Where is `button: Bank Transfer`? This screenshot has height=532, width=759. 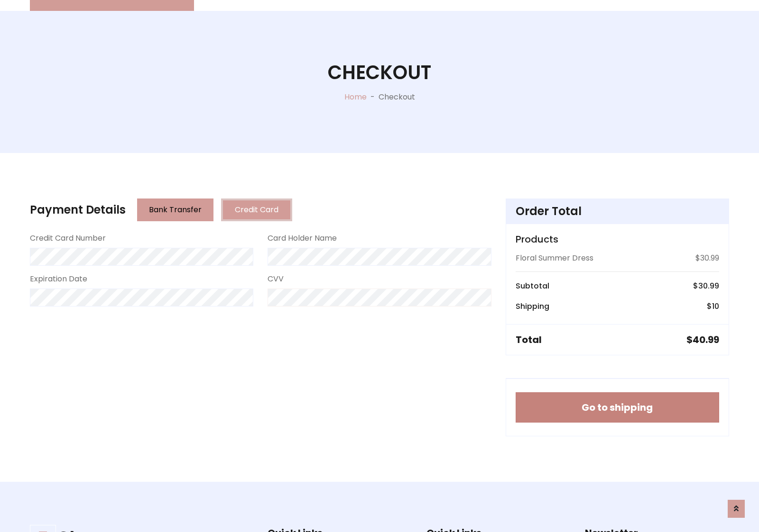
button: Bank Transfer is located at coordinates (175, 210).